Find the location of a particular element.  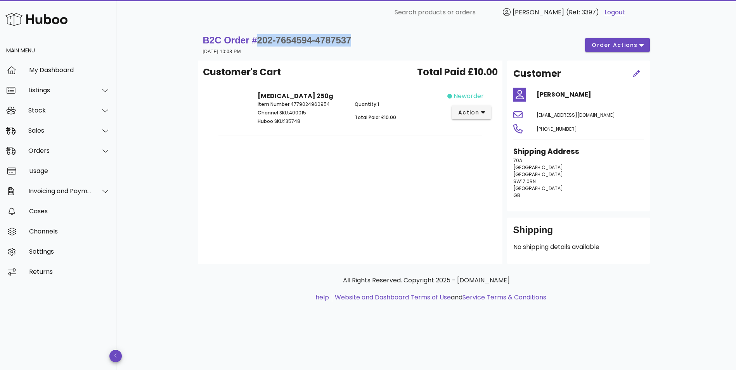

div: Shipping is located at coordinates (578, 233).